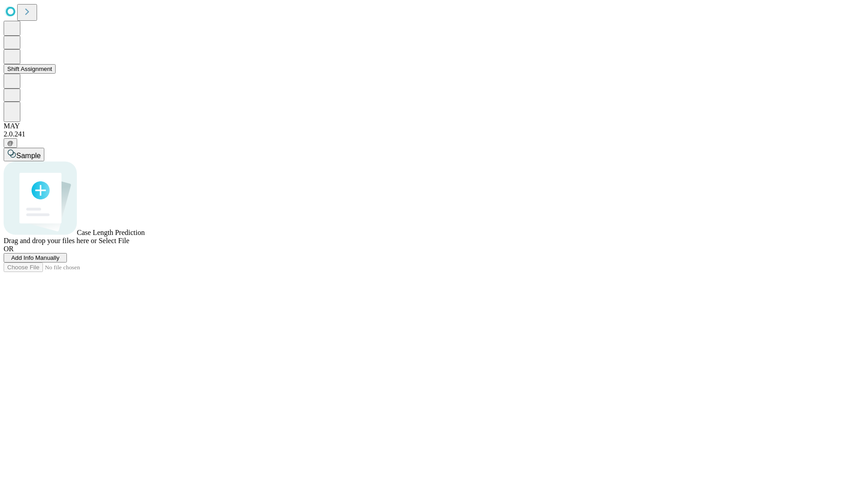 The width and height of the screenshot is (868, 488). I want to click on span: Drag and drop your files here or, so click(50, 240).